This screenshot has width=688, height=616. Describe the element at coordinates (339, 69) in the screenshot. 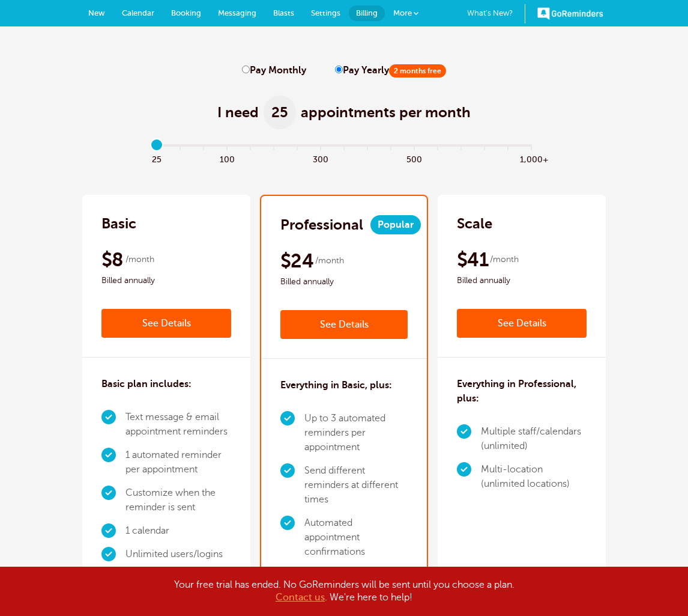

I see `input: Pay Yearly2 months free` at that location.